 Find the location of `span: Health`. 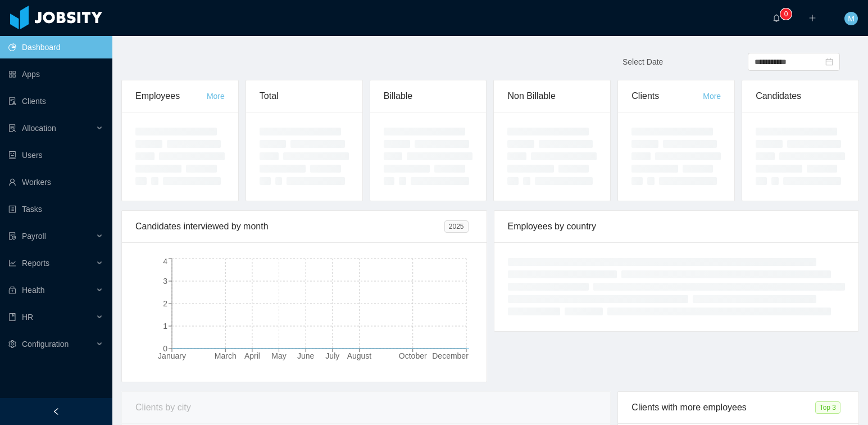

span: Health is located at coordinates (33, 290).